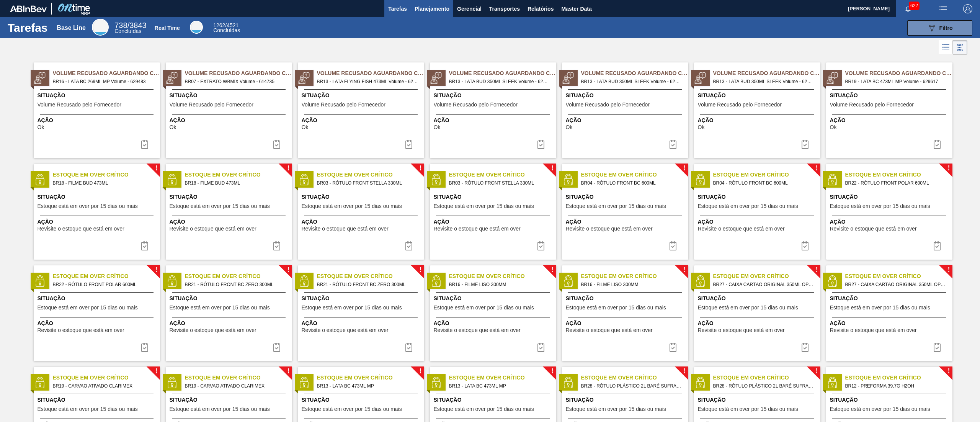 The height and width of the screenshot is (422, 980). I want to click on span: BR19 - CARVAO ATIVADO CLARIMEX, so click(236, 385).